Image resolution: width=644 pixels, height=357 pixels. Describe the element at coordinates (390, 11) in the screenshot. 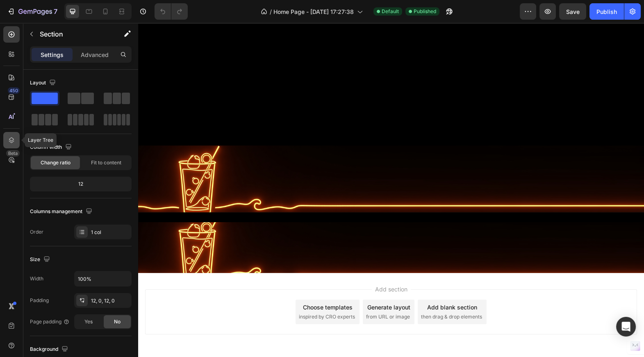

I see `span: Default` at that location.